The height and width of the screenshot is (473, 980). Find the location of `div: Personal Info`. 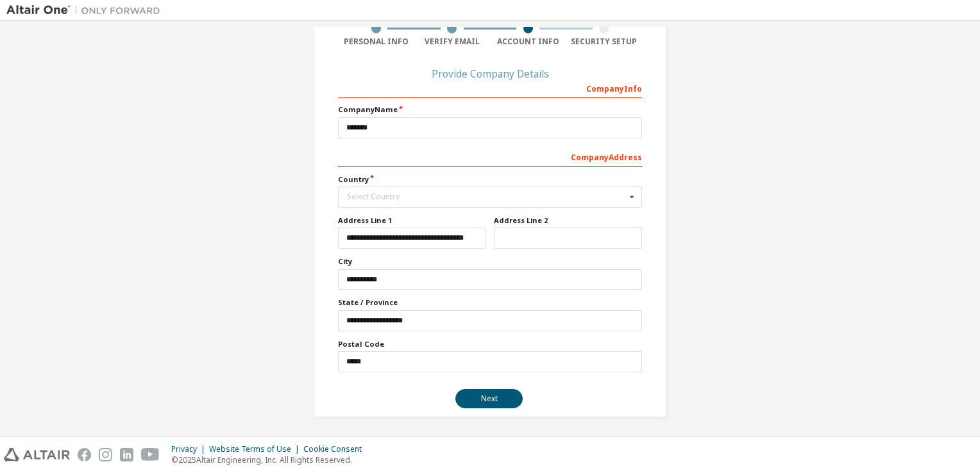

div: Personal Info is located at coordinates (376, 42).